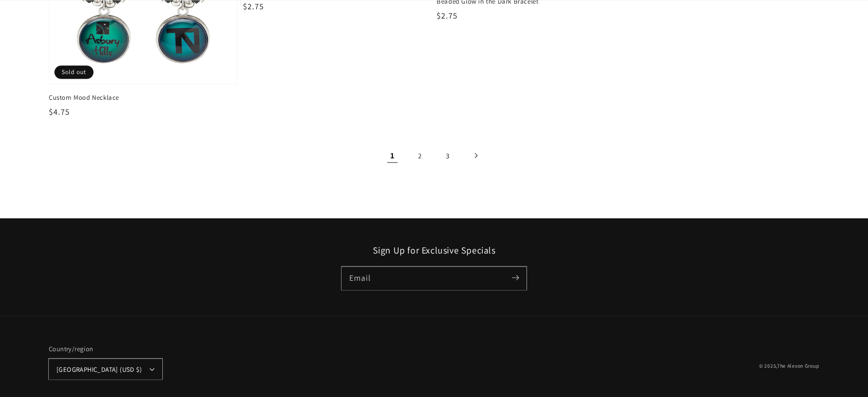  What do you see at coordinates (798, 365) in the screenshot?
I see `a: The Alexon Group` at bounding box center [798, 365].